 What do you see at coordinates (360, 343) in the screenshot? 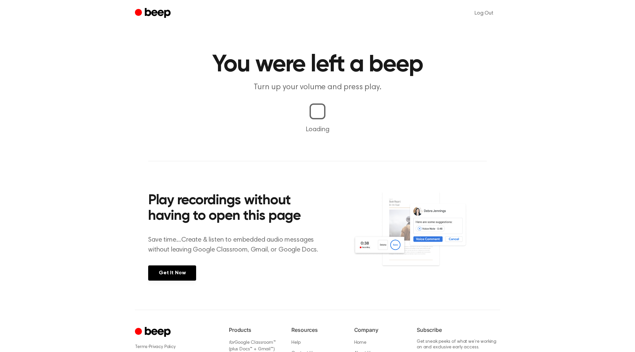
I see `a: Home` at bounding box center [360, 343].